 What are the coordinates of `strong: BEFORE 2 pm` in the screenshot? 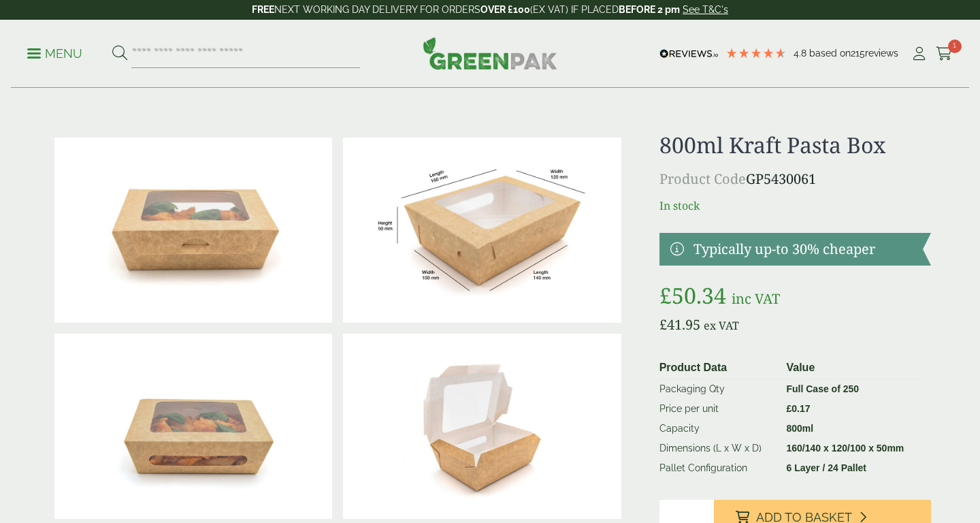 It's located at (650, 10).